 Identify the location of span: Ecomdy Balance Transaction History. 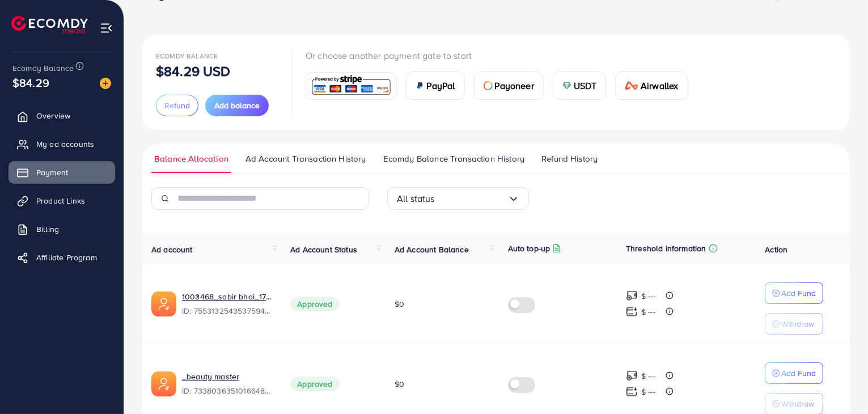
(454, 159).